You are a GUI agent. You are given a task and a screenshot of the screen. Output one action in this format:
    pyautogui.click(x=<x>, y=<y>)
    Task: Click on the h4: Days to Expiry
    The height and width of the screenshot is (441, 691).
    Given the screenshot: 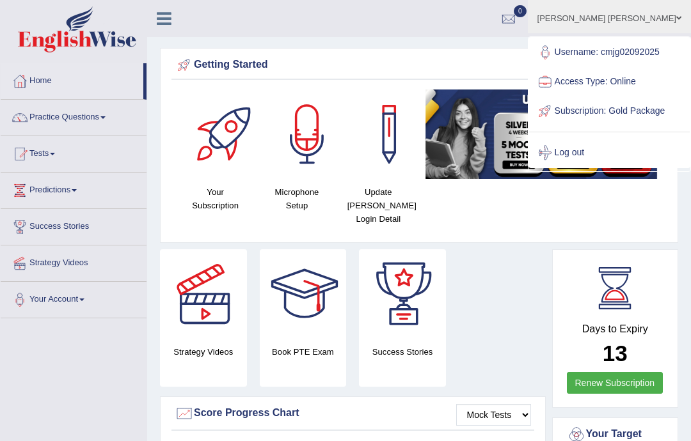 What is the action you would take?
    pyautogui.click(x=615, y=329)
    